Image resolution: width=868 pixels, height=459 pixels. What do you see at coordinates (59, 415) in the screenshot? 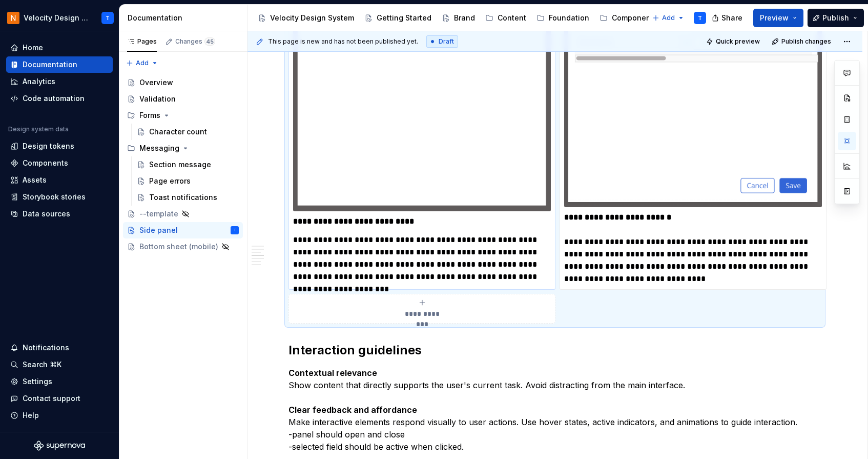
I see `button: Help` at bounding box center [59, 415].